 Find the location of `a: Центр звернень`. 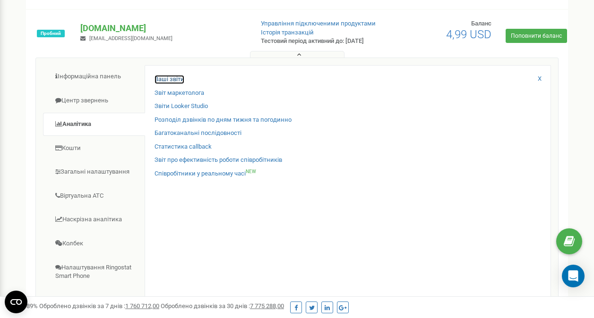

a: Центр звернень is located at coordinates (94, 101).